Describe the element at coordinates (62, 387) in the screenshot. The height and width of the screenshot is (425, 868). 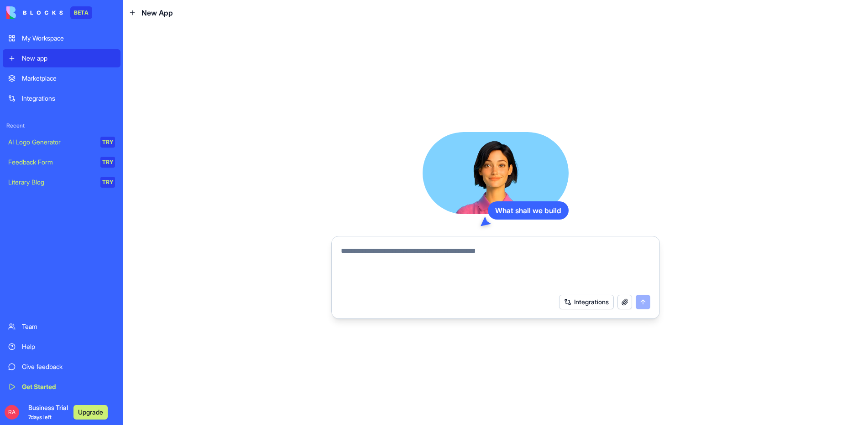
I see `a: Get Started` at that location.